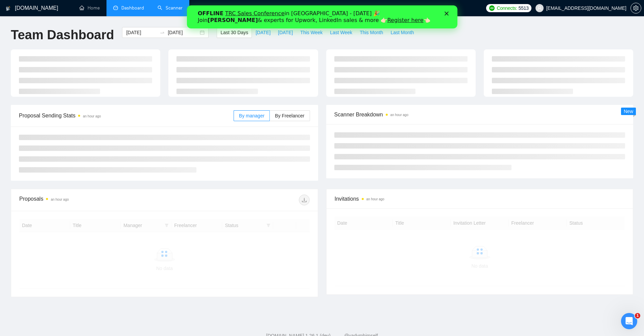  What do you see at coordinates (234, 32) in the screenshot?
I see `button: Last 30 Days` at bounding box center [234, 32].